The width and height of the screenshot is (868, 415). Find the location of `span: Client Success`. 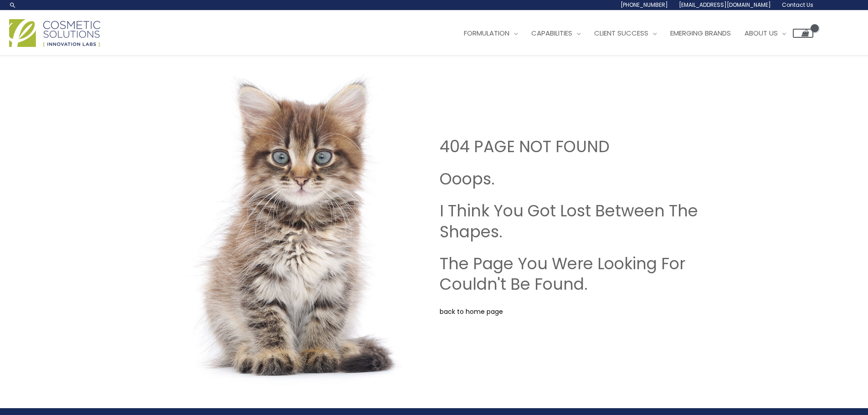

span: Client Success is located at coordinates (621, 33).